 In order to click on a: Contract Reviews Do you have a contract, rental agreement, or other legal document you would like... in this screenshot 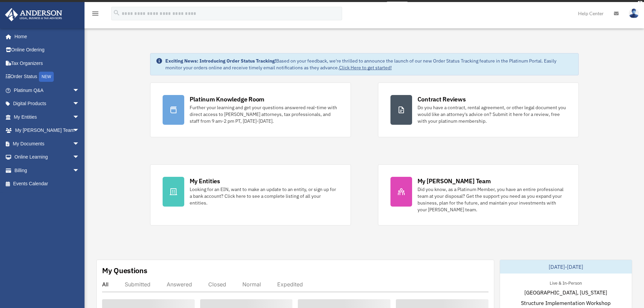, I will do `click(478, 110)`.